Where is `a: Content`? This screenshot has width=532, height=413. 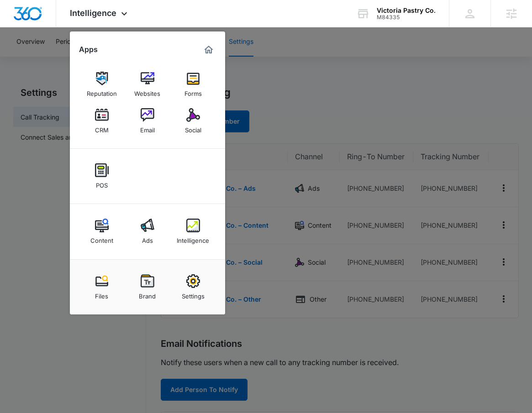 a: Content is located at coordinates (102, 231).